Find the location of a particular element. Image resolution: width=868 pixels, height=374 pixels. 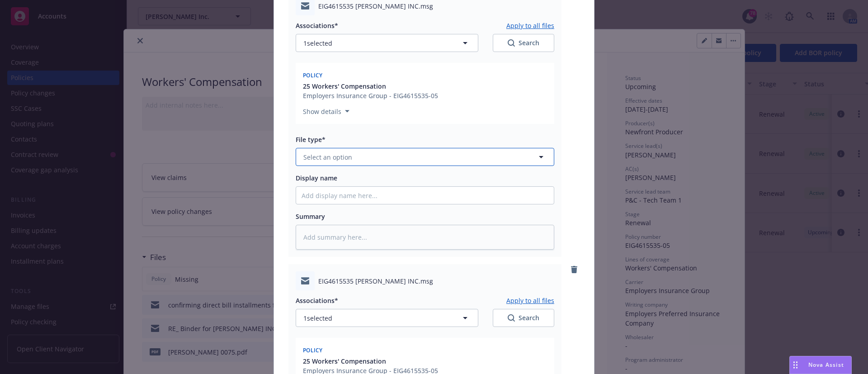

a: remove is located at coordinates (574, 269).